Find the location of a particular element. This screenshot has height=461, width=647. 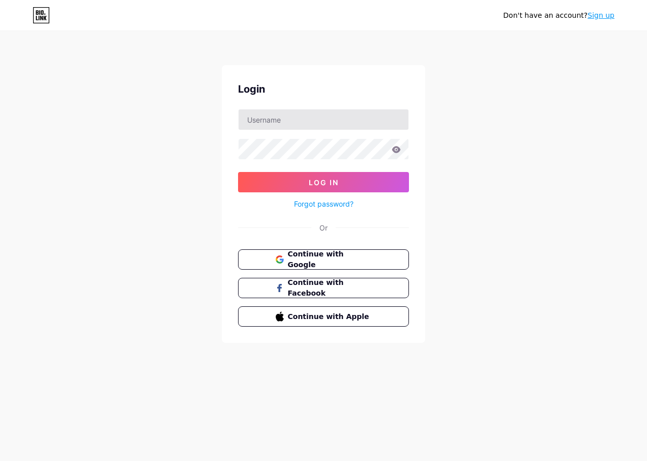

a: Continue with Facebook is located at coordinates (323, 288).